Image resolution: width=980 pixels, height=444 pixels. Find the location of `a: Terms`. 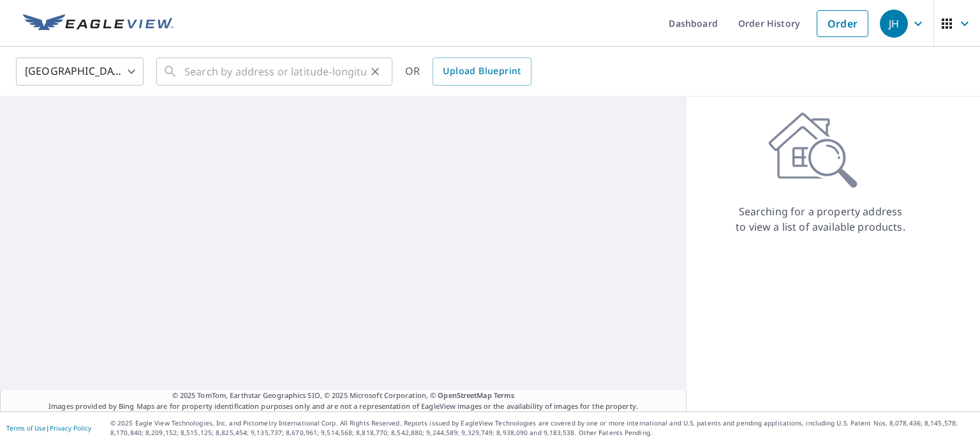

a: Terms is located at coordinates (504, 395).